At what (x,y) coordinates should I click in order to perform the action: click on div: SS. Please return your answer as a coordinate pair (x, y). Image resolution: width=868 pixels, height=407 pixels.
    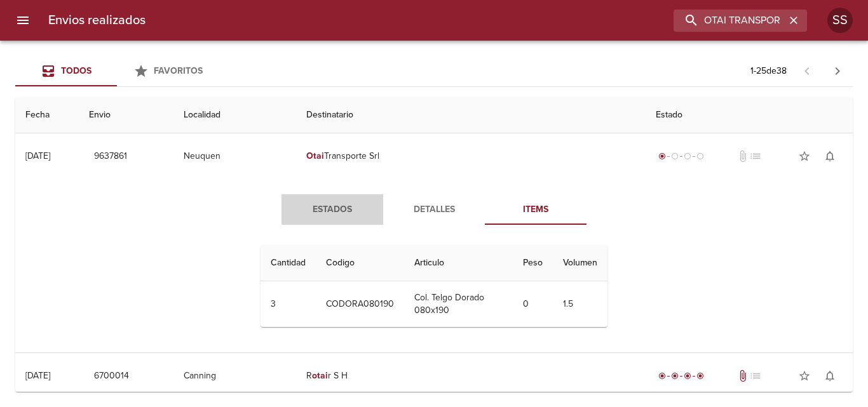
    Looking at the image, I should click on (840, 20).